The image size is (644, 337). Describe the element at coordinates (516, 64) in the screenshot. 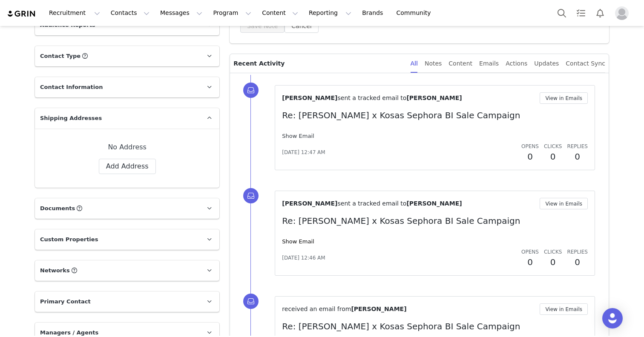

I see `div: Actions` at that location.